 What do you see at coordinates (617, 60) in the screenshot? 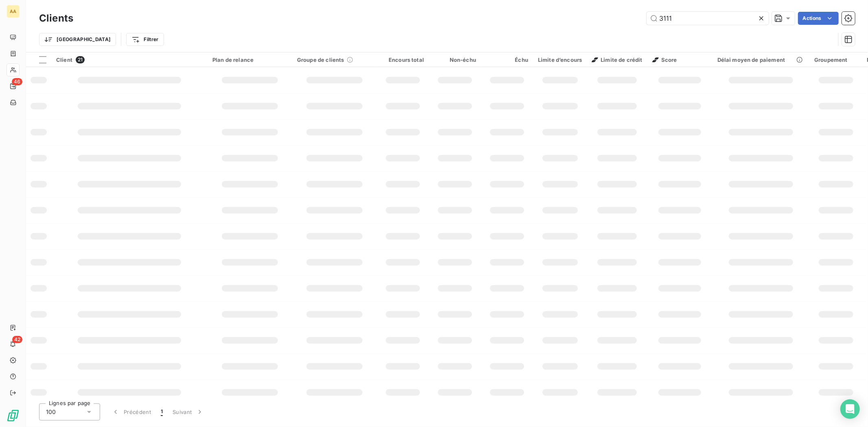
I see `span: Limite de crédit` at bounding box center [617, 60].